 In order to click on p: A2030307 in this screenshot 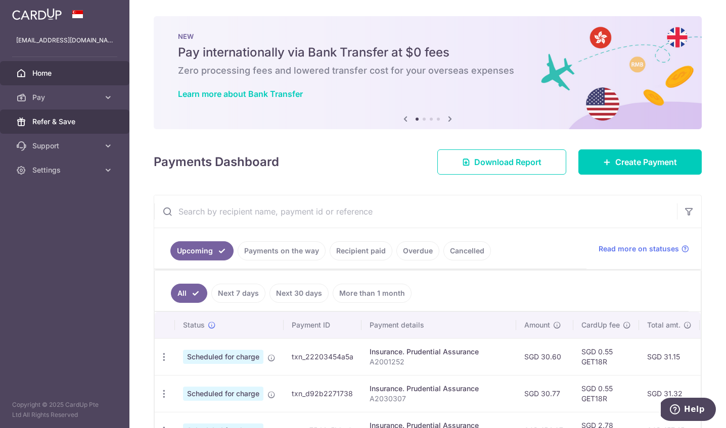, I will do `click(439, 399)`.